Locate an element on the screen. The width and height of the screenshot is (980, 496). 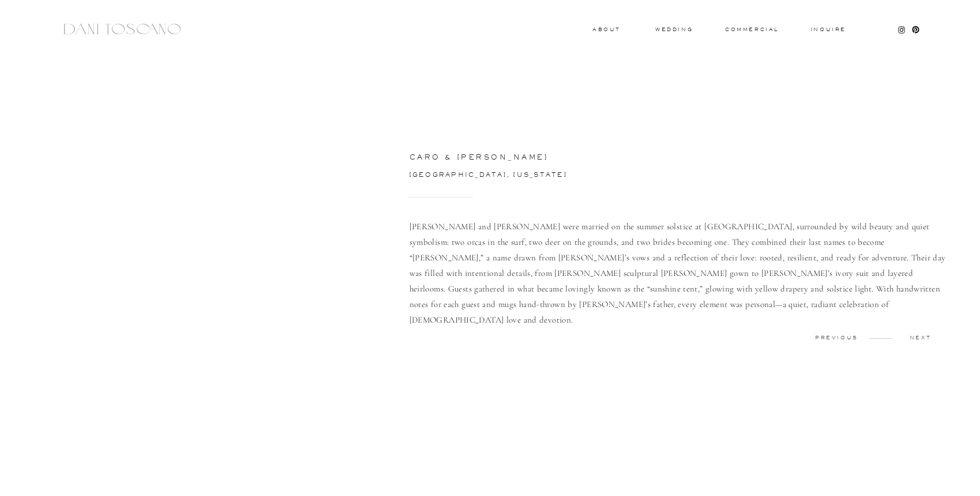
a: commercial is located at coordinates (752, 30).